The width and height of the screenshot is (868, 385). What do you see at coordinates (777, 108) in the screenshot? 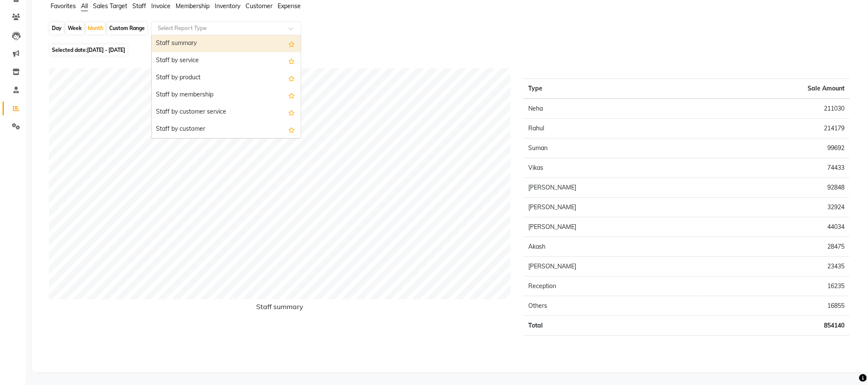
I see `td: 211030` at bounding box center [777, 108].